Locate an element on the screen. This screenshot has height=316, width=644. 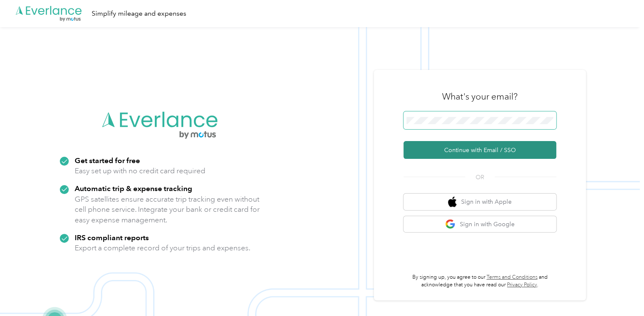
strong: IRS compliant reports is located at coordinates (112, 237).